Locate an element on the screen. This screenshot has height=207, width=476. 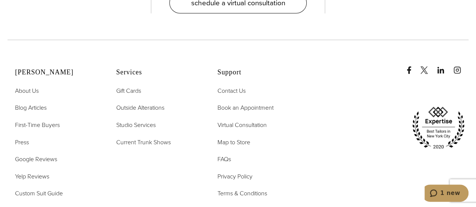
span: Book an Appointment is located at coordinates (245, 108).